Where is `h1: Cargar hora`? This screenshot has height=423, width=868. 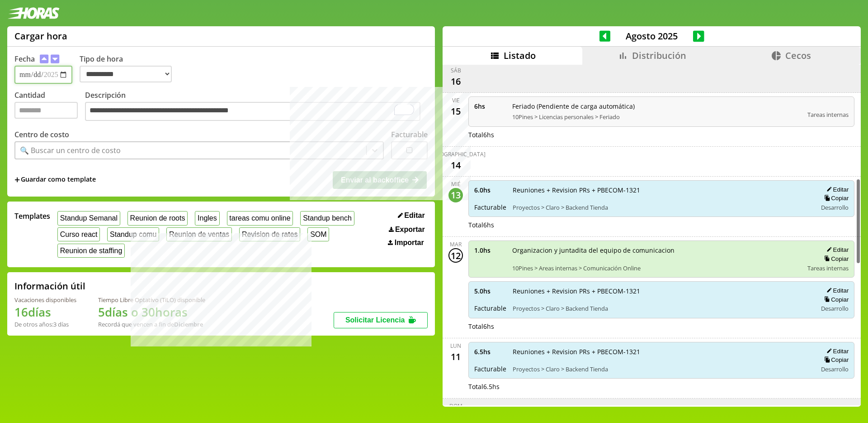 h1: Cargar hora is located at coordinates (41, 36).